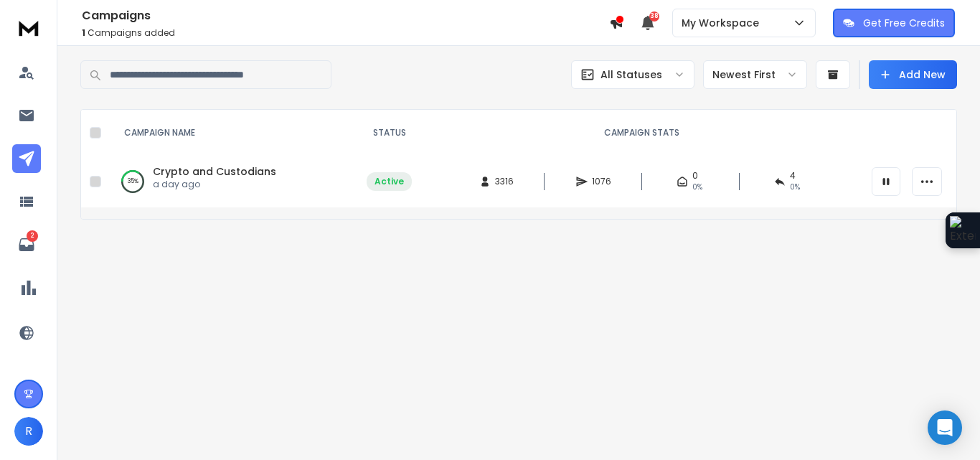 The height and width of the screenshot is (460, 980). What do you see at coordinates (32, 236) in the screenshot?
I see `p: 2` at bounding box center [32, 236].